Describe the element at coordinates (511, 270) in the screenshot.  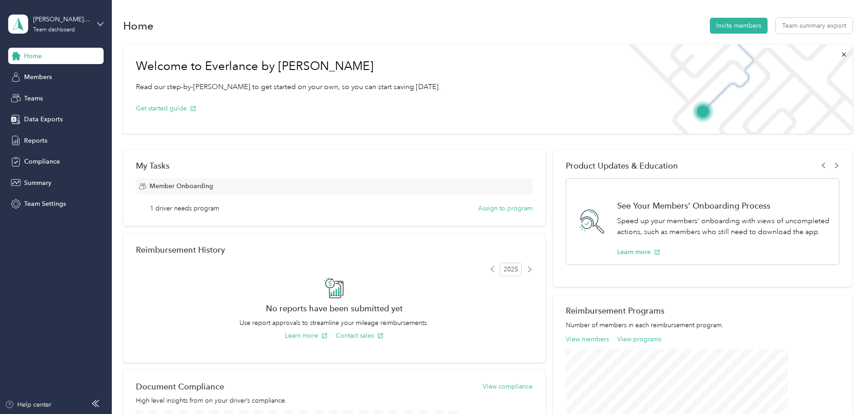
I see `span: 2025` at that location.